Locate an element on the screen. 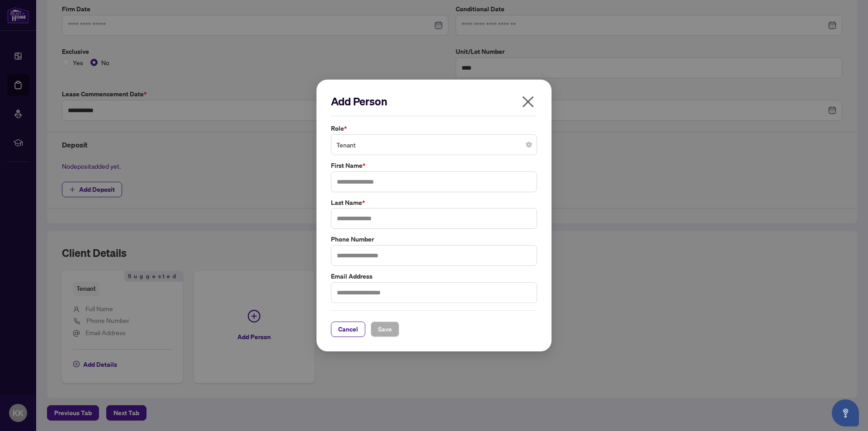 The image size is (868, 431). label: Last Name is located at coordinates (434, 202).